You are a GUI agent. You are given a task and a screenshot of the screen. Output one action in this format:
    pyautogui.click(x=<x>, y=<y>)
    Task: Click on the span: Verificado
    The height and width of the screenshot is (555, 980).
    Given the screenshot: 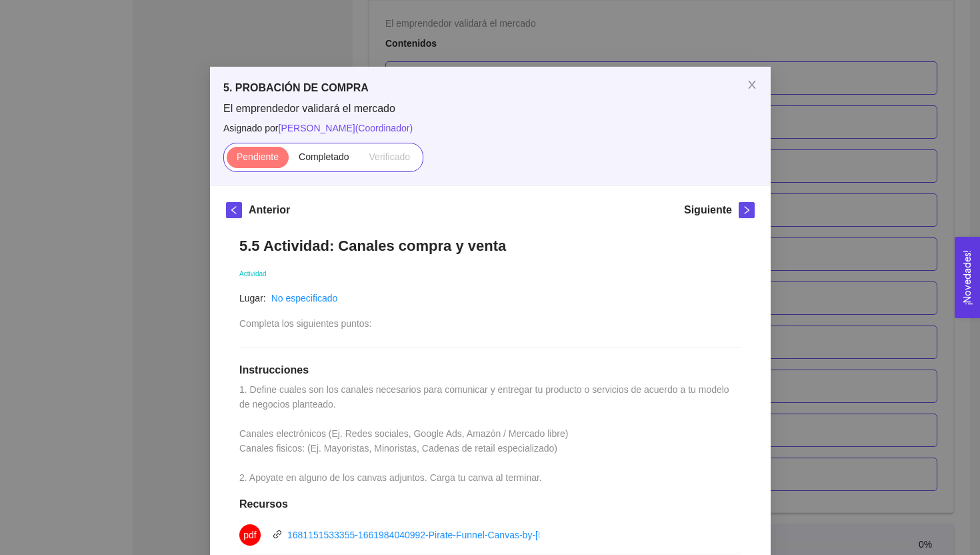 What is the action you would take?
    pyautogui.click(x=389, y=157)
    